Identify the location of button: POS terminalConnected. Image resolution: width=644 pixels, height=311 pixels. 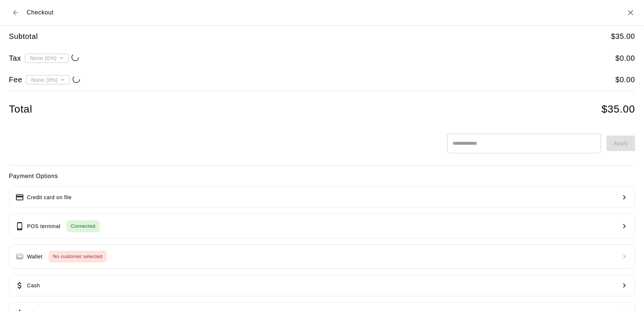
(322, 226).